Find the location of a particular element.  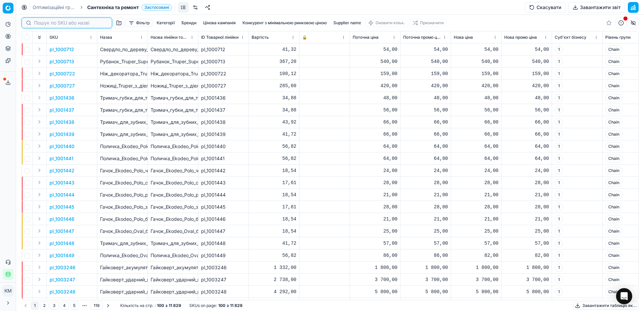

button: pl_1000712 is located at coordinates (62, 49).